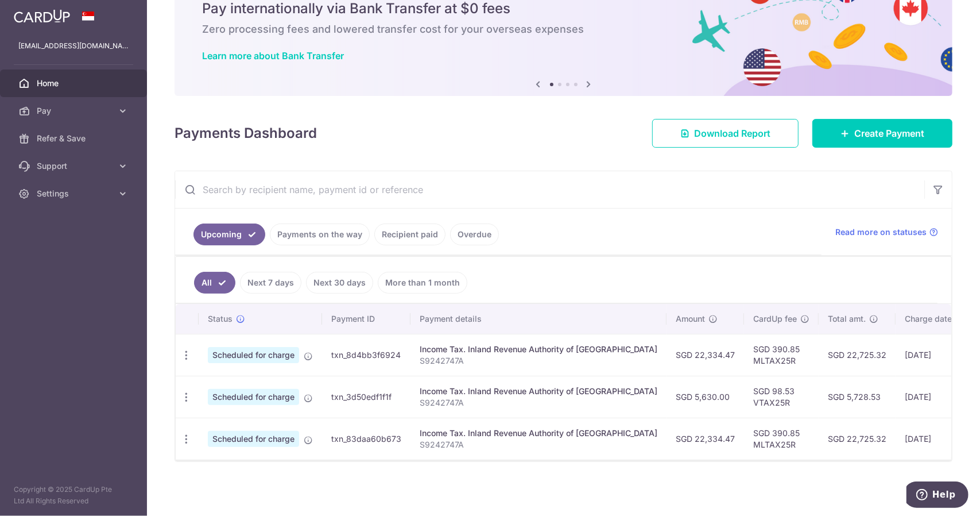  I want to click on h6: Zero processing fees and lowered transfer cost for your overseas expenses, so click(563, 29).